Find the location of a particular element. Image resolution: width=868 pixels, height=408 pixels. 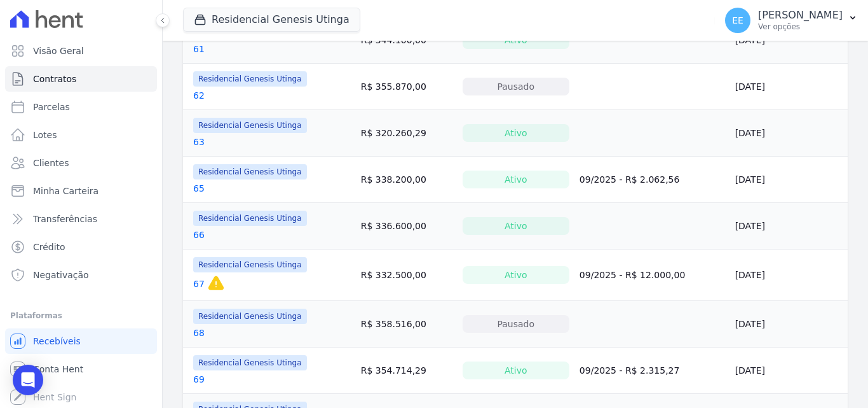

a: Lotes is located at coordinates (81, 134).